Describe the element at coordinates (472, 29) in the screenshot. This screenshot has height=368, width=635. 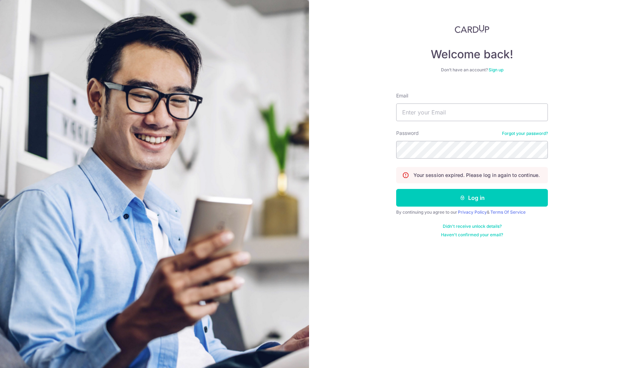
I see `img: CardUp Logo` at that location.